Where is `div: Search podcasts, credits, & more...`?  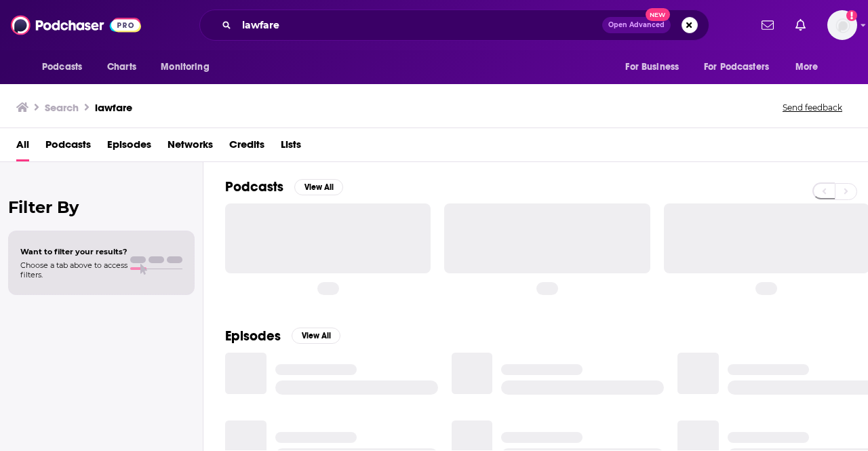 div: Search podcasts, credits, & more... is located at coordinates (455, 25).